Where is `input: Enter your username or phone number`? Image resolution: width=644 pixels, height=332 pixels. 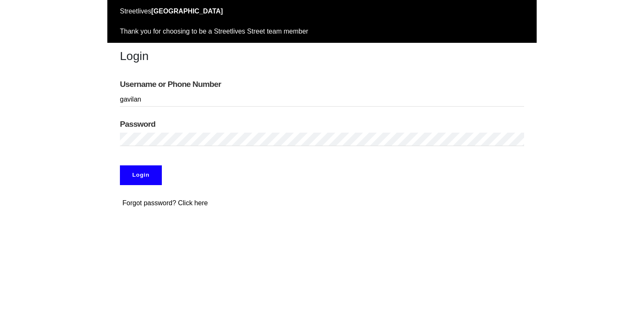 input: Enter your username or phone number is located at coordinates (322, 100).